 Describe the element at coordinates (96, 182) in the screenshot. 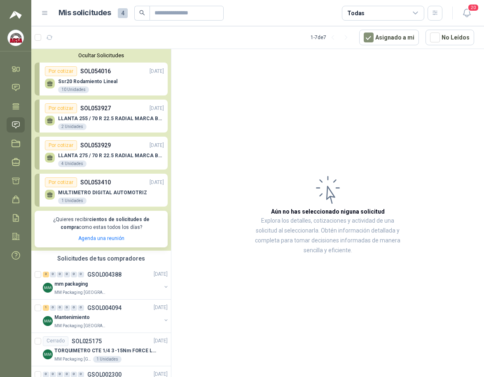

I see `p: SOL053410` at that location.